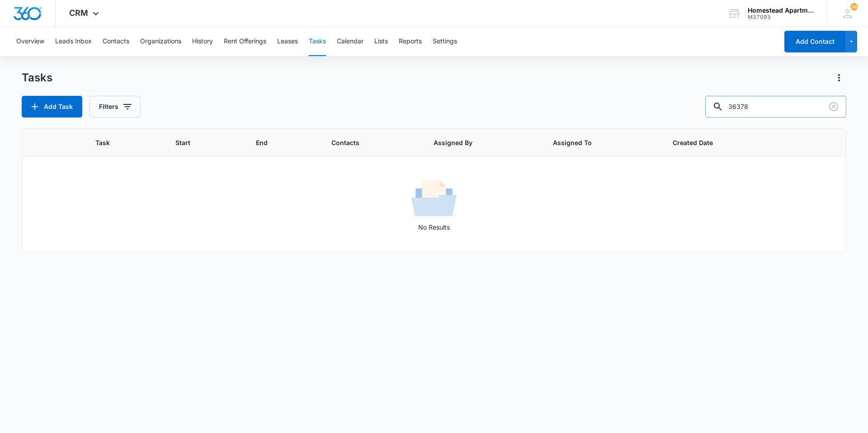 This screenshot has height=433, width=868. Describe the element at coordinates (288, 41) in the screenshot. I see `button: Leases` at that location.